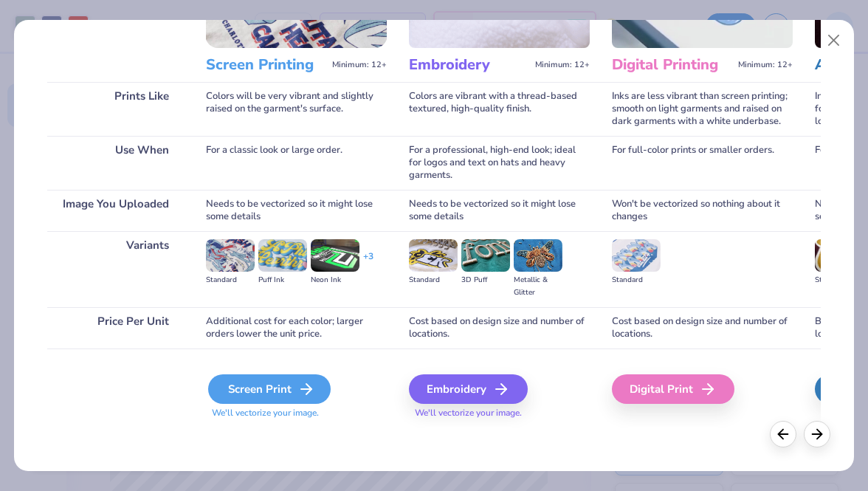  What do you see at coordinates (486, 255) in the screenshot?
I see `img: 3D Puff` at bounding box center [486, 255].